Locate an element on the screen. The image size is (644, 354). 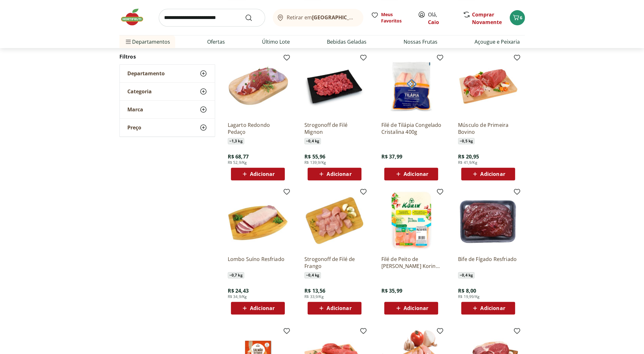
span: R$ 33,9/Kg is located at coordinates (314, 297).